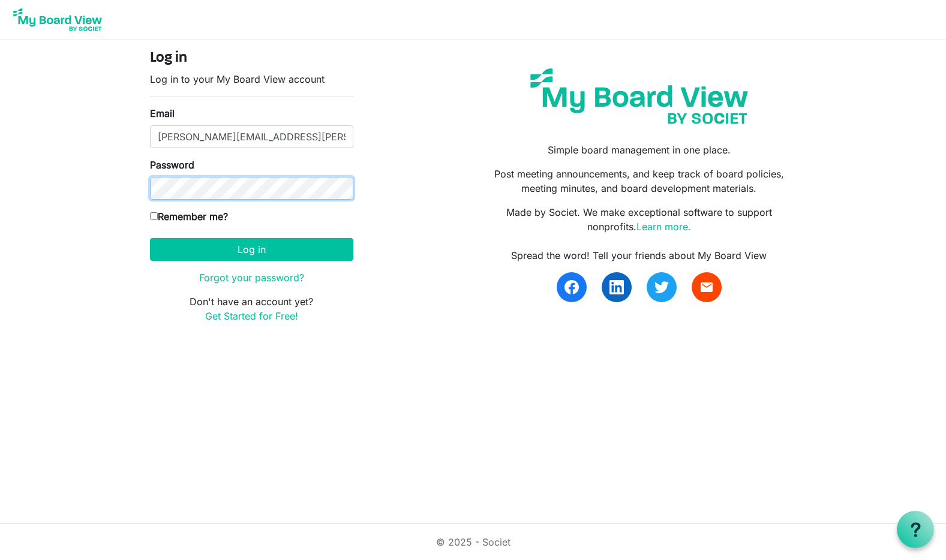 The image size is (946, 560). Describe the element at coordinates (616, 287) in the screenshot. I see `img: linkedin.svg` at that location.